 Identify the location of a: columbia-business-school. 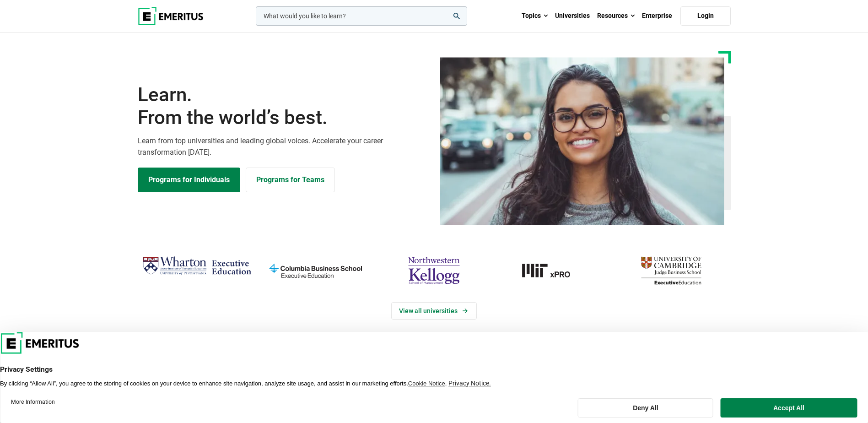
(315, 271).